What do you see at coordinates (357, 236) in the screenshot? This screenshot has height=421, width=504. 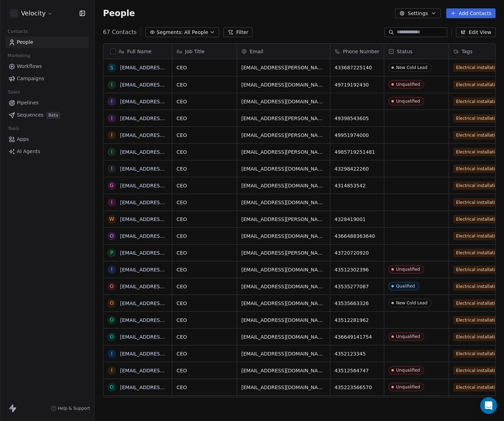 I see `span: 4366488363640` at bounding box center [357, 236].